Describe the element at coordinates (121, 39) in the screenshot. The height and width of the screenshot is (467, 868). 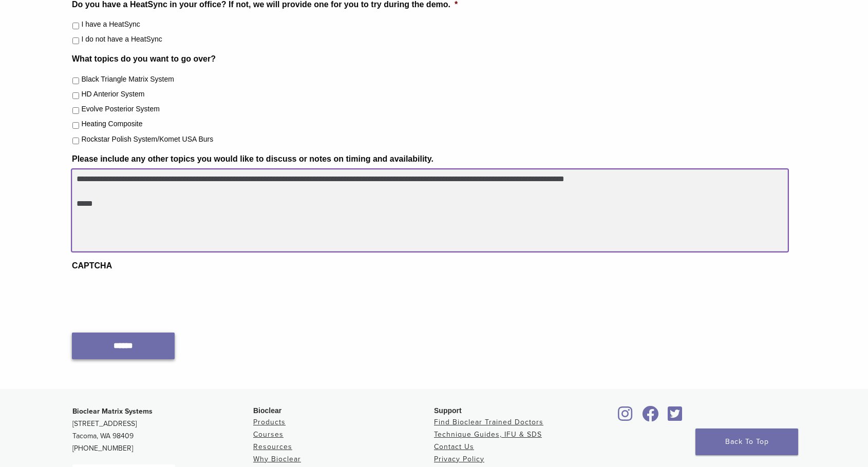
I see `label: I do not have a HeatSync` at that location.